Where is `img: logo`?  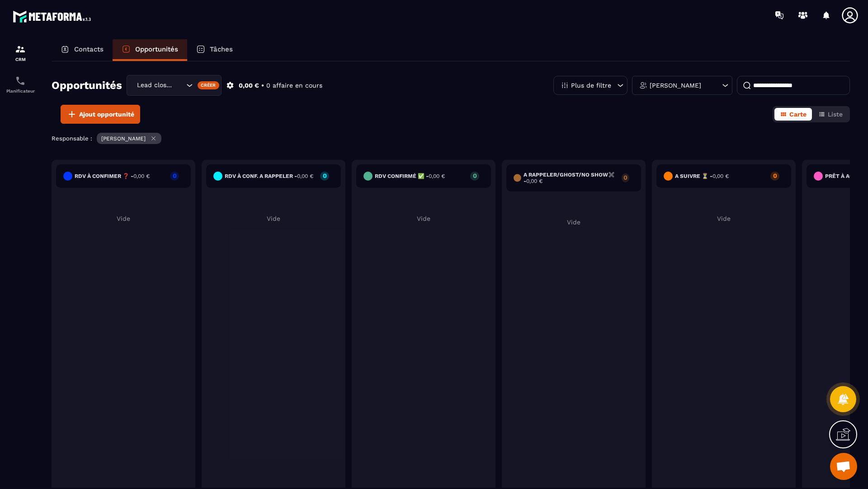 img: logo is located at coordinates (54, 16).